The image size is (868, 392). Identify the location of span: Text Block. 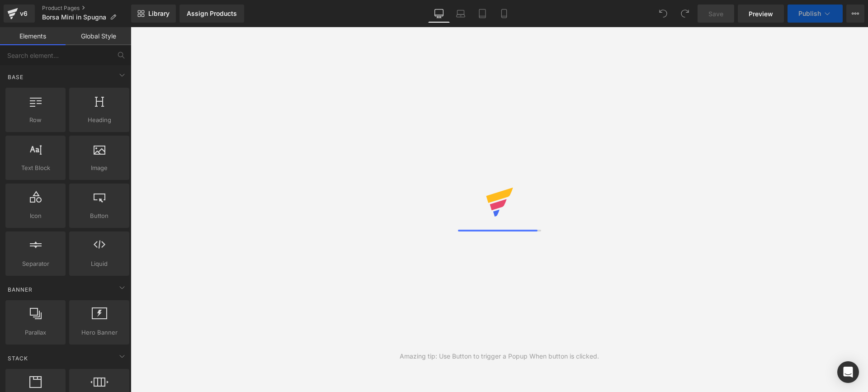
(35, 168).